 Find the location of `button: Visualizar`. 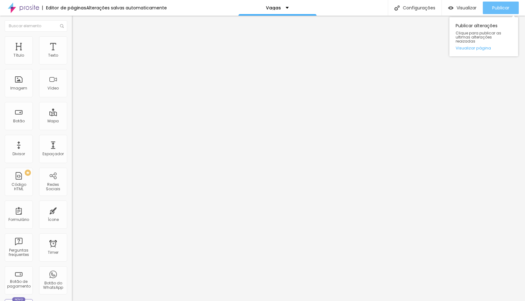

button: Visualizar is located at coordinates (463, 8).